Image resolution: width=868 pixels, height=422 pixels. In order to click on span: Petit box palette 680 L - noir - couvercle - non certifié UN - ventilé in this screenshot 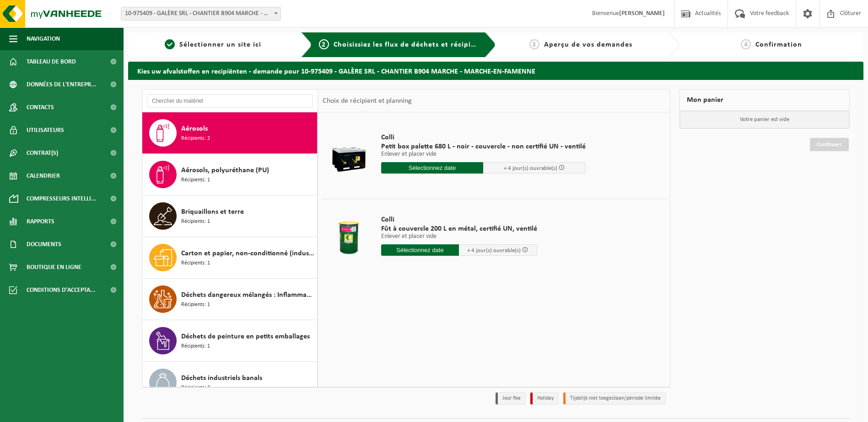, I will do `click(483, 147)`.